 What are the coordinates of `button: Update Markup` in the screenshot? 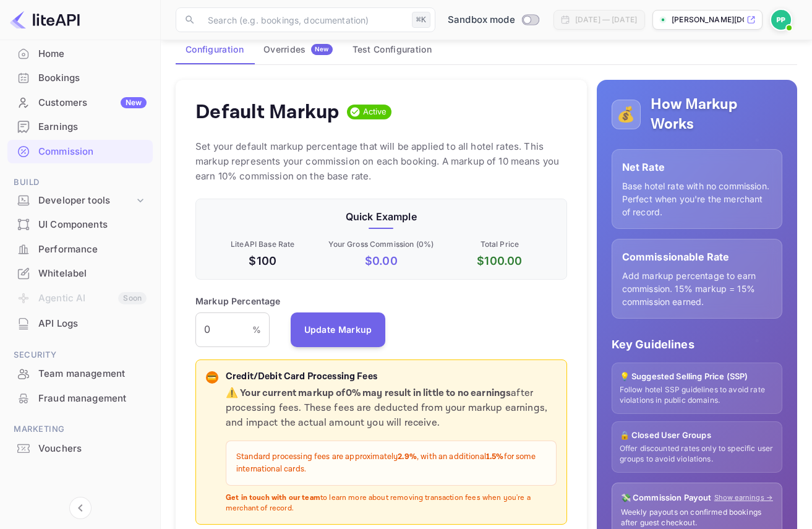 It's located at (338, 329).